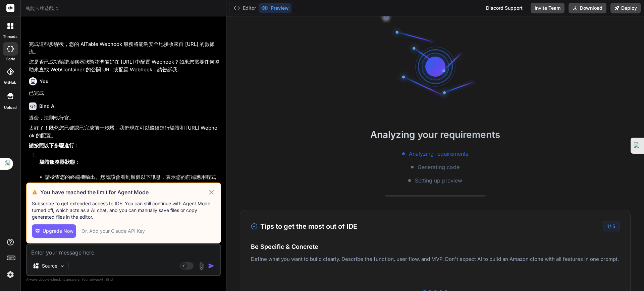 This screenshot has height=291, width=644. What do you see at coordinates (50, 266) in the screenshot?
I see `p: Source` at bounding box center [50, 266].